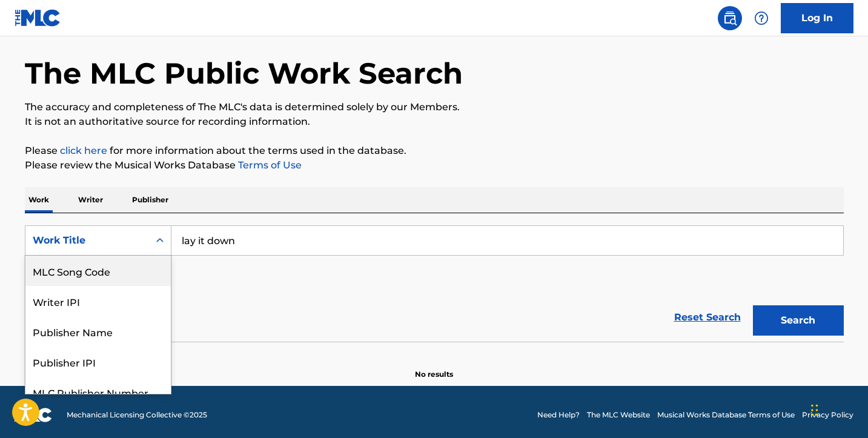 Image resolution: width=868 pixels, height=438 pixels. I want to click on p: The accuracy and completeness of The MLC's data is determined solely by our Members., so click(434, 107).